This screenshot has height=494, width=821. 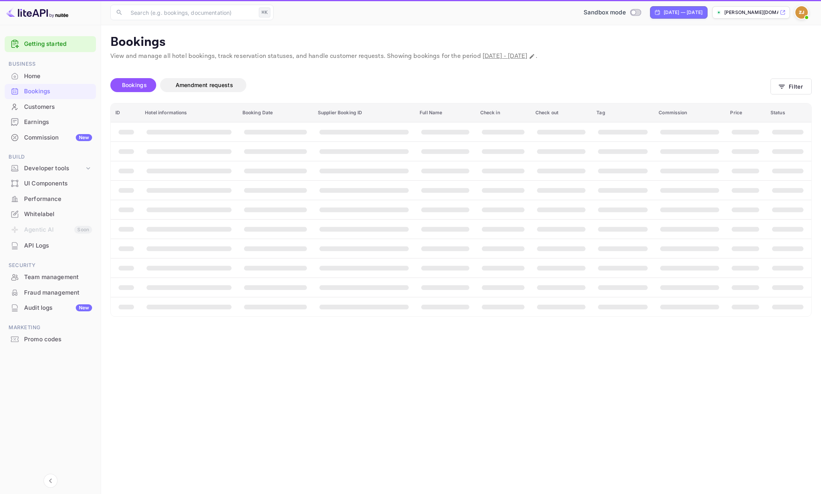 What do you see at coordinates (690, 113) in the screenshot?
I see `th: Commission` at bounding box center [690, 113].